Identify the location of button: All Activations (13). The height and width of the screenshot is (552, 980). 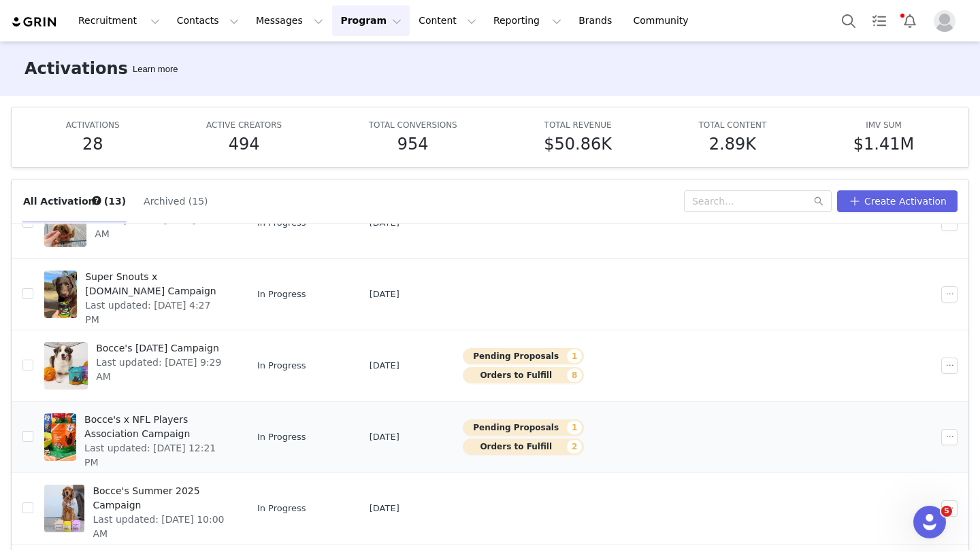
(74, 201).